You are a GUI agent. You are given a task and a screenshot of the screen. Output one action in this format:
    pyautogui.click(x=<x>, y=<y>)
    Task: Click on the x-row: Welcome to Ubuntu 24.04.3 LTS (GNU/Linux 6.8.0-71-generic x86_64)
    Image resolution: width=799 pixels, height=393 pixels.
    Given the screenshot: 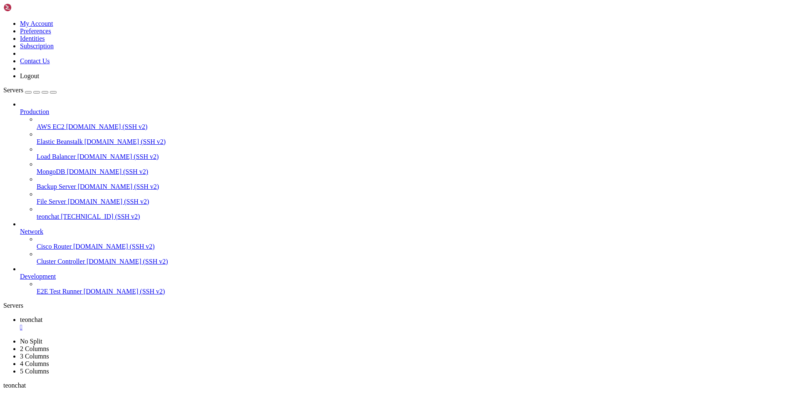 What is the action you would take?
    pyautogui.click(x=347, y=6)
    